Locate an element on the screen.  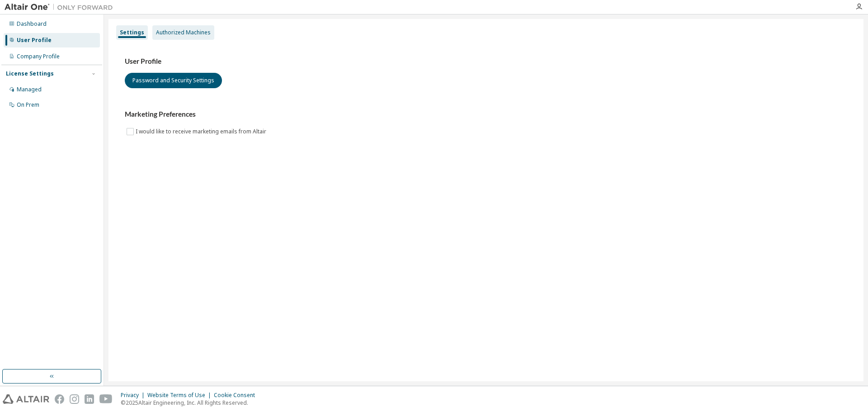
img: facebook.svg is located at coordinates (60, 398).